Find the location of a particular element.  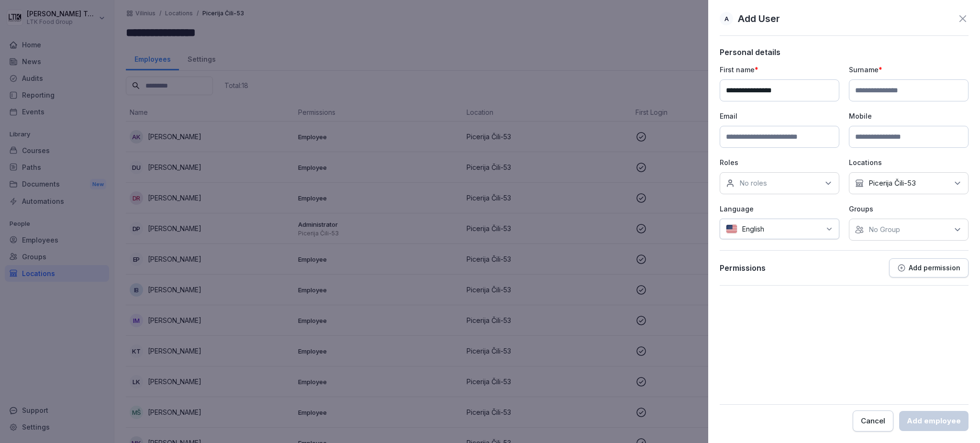

button: Add employee is located at coordinates (934, 421).